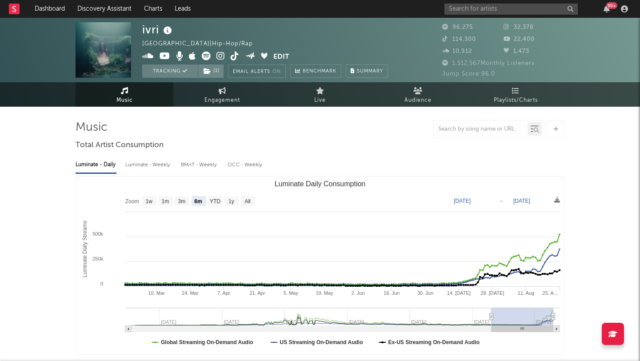  What do you see at coordinates (257, 71) in the screenshot?
I see `button: Email AlertsOn` at bounding box center [257, 71].